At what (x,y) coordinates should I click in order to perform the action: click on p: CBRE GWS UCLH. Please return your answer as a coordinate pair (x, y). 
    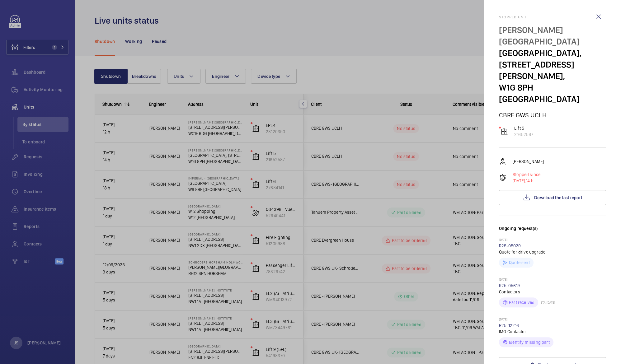
    Looking at the image, I should click on (552, 115).